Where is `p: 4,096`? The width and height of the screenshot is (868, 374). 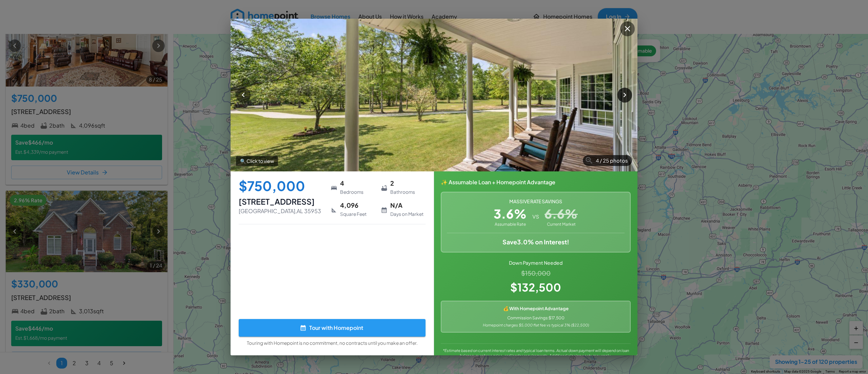 p: 4,096 is located at coordinates (353, 206).